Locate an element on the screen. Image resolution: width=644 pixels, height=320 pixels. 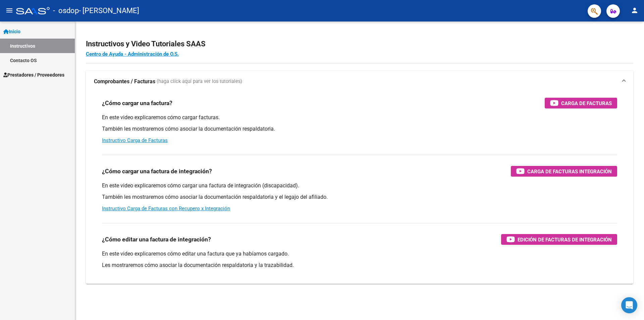
h3: ¿Cómo cargar una factura de integración? is located at coordinates (157, 171).